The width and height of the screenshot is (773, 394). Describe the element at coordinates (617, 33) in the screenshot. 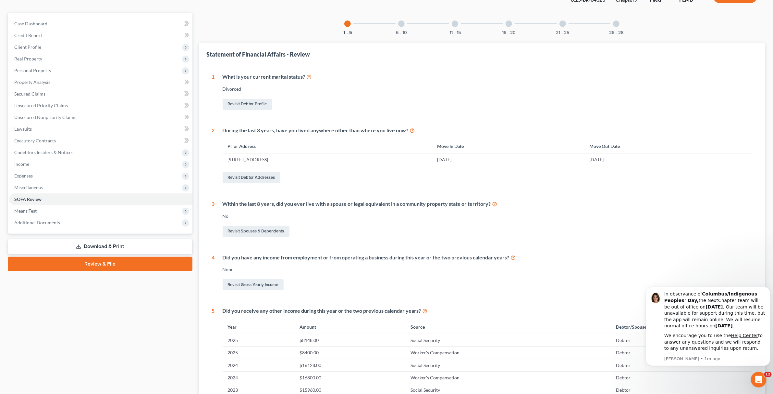

I see `button: 26 - 28` at that location.